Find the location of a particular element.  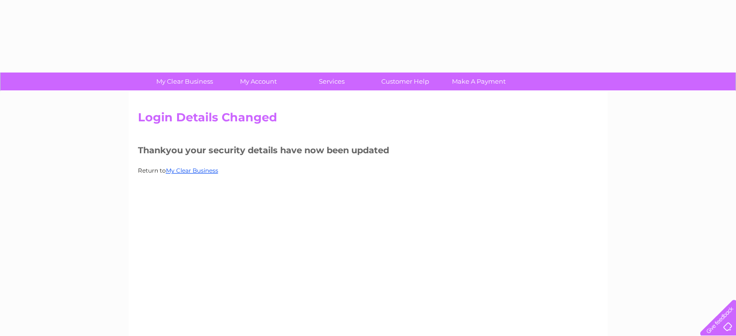

a: Make A Payment is located at coordinates (479, 81).